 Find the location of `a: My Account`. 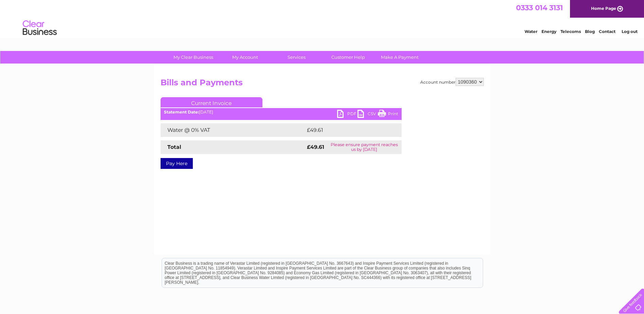

a: My Account is located at coordinates (245, 57).